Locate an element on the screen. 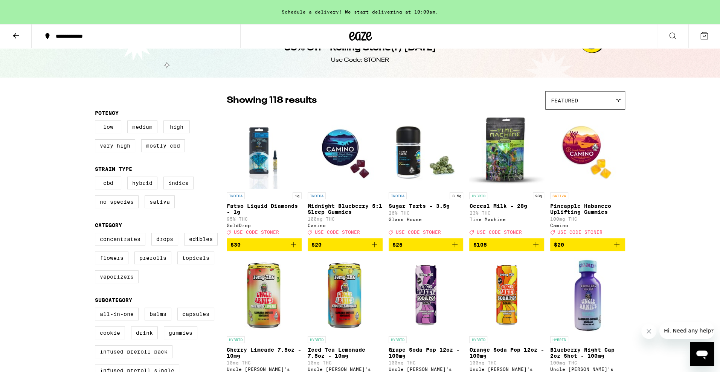  a: Open page for Sugar Tarts - 3.5g from Glass House is located at coordinates (426, 176).